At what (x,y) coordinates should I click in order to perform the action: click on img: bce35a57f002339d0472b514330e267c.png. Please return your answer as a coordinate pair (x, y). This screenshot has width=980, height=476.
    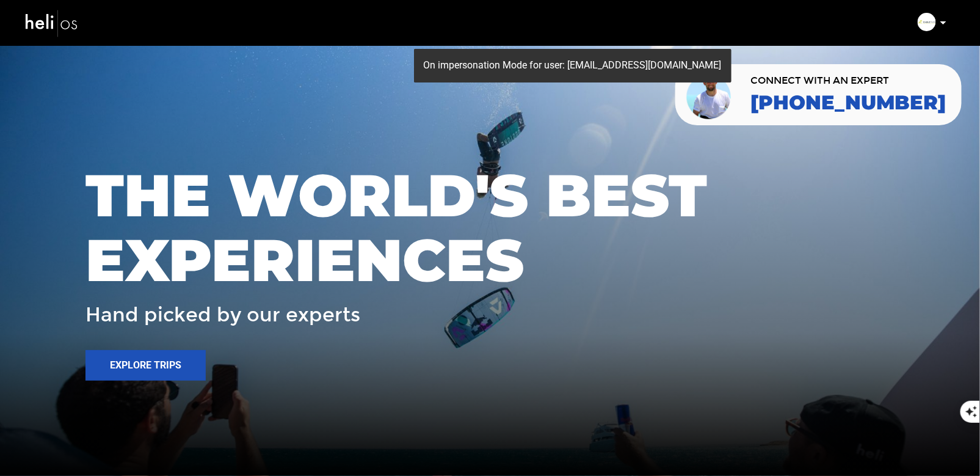
    Looking at the image, I should click on (927, 22).